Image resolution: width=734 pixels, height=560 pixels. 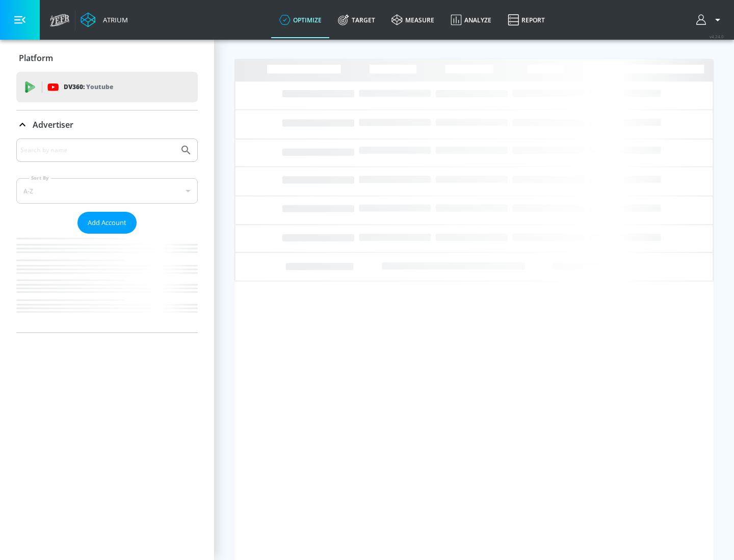 What do you see at coordinates (97, 150) in the screenshot?
I see `input: Search by name` at bounding box center [97, 150].